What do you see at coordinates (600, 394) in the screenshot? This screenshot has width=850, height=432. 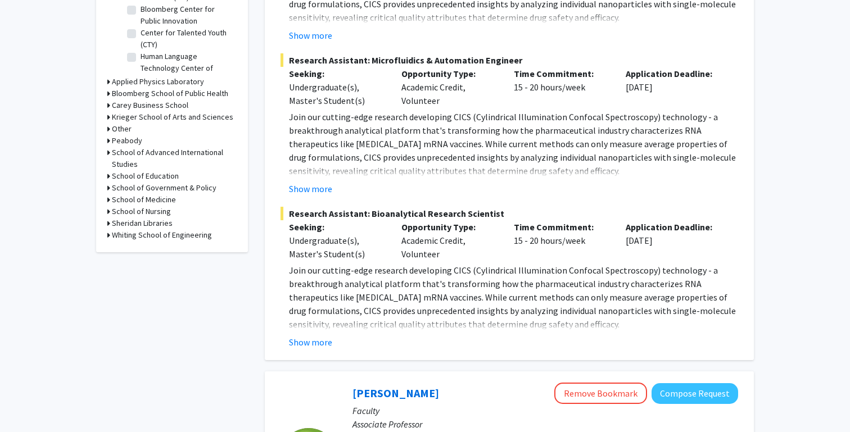 I see `button: Remove Bookmark` at bounding box center [600, 394].